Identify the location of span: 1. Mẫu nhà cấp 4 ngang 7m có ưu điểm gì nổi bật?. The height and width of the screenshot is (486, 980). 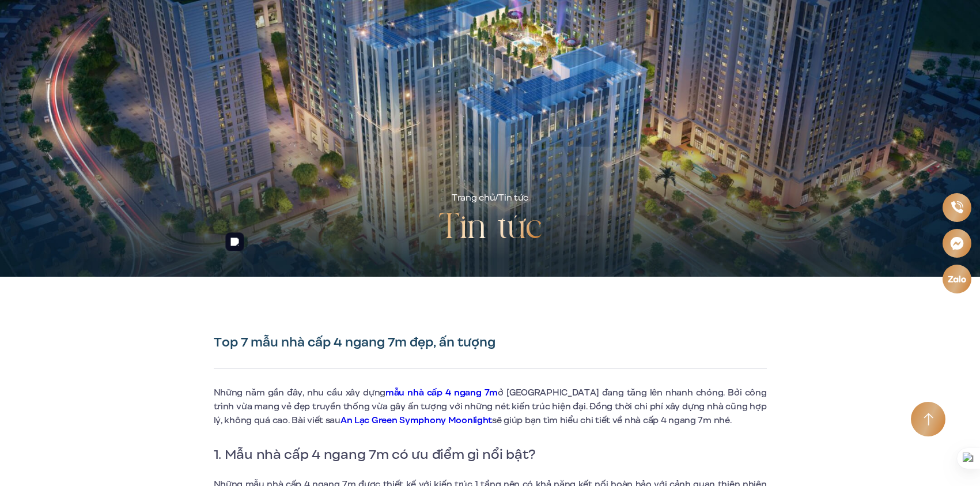
(375, 454).